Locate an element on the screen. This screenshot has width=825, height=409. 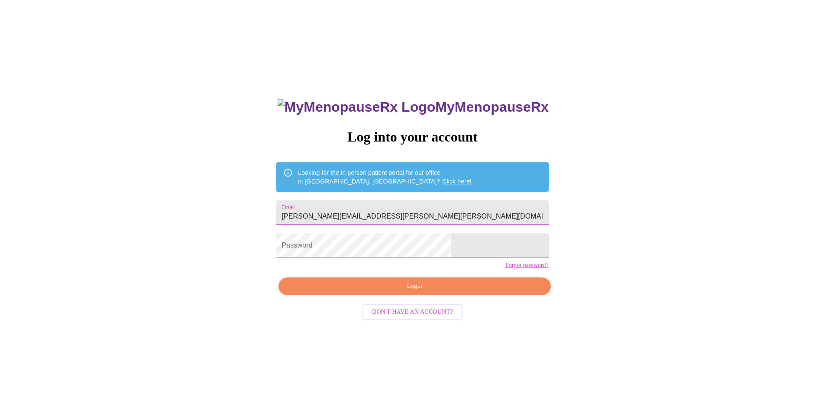
a: Forgot password? is located at coordinates (527, 265).